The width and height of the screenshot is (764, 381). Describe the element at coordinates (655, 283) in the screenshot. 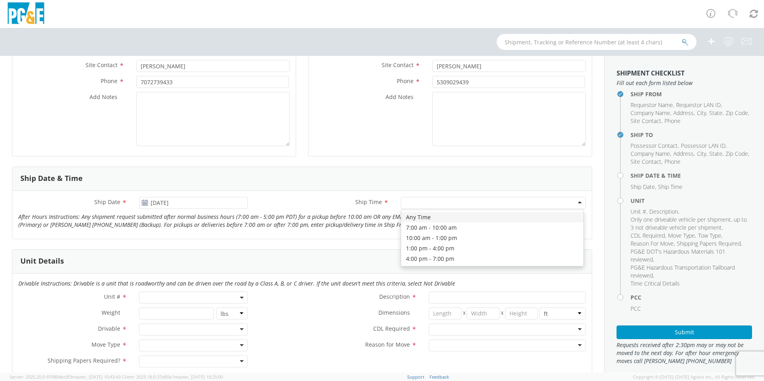

I see `span: Time Critical Details` at that location.